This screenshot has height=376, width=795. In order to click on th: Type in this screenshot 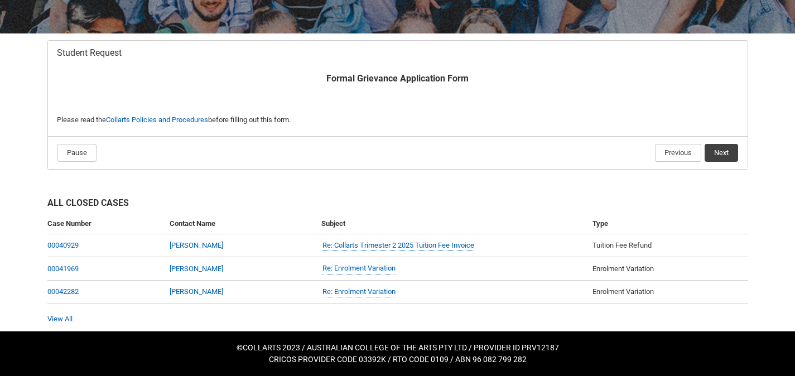, I will do `click(668, 224)`.